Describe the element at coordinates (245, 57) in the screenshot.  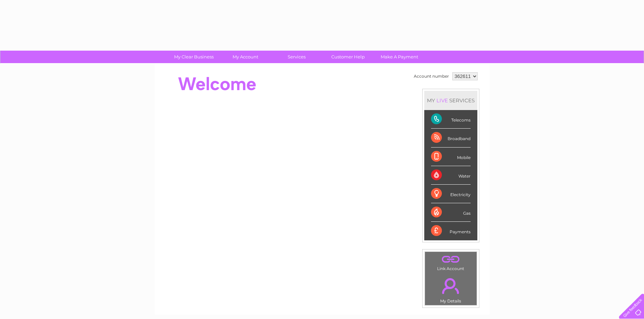
I see `a: My Account` at that location.